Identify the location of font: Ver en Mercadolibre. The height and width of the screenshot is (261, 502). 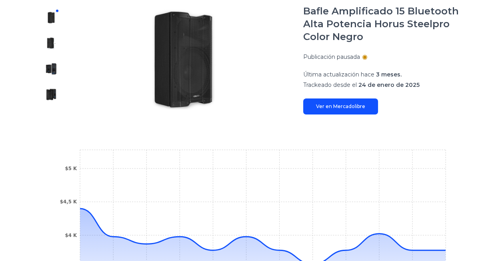
(340, 106).